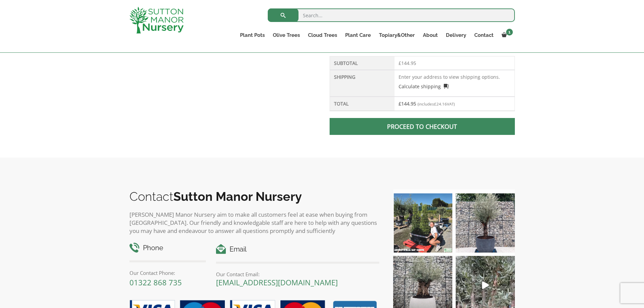 The image size is (644, 308). Describe the element at coordinates (397, 35) in the screenshot. I see `a: Topiary&Other` at that location.